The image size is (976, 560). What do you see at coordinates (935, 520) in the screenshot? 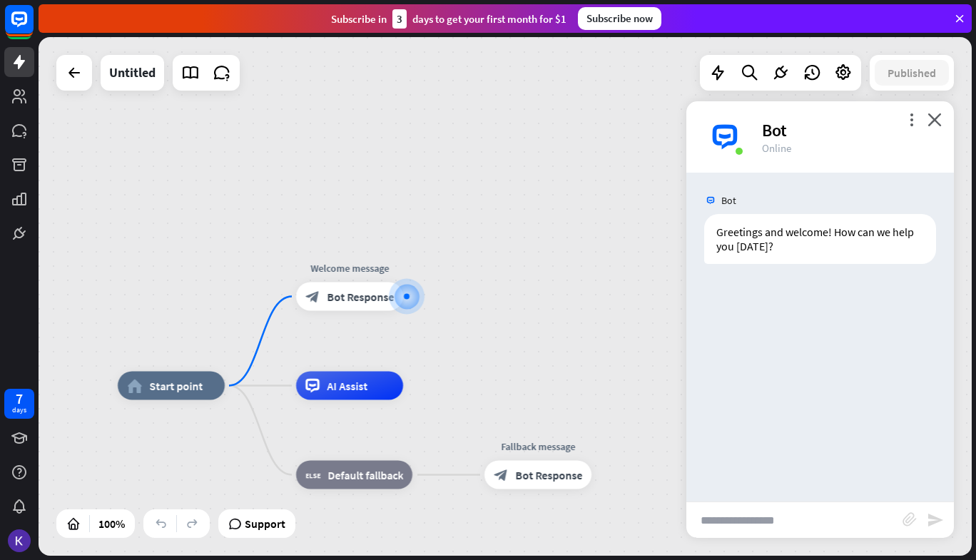
I see `i: send` at bounding box center [935, 520].